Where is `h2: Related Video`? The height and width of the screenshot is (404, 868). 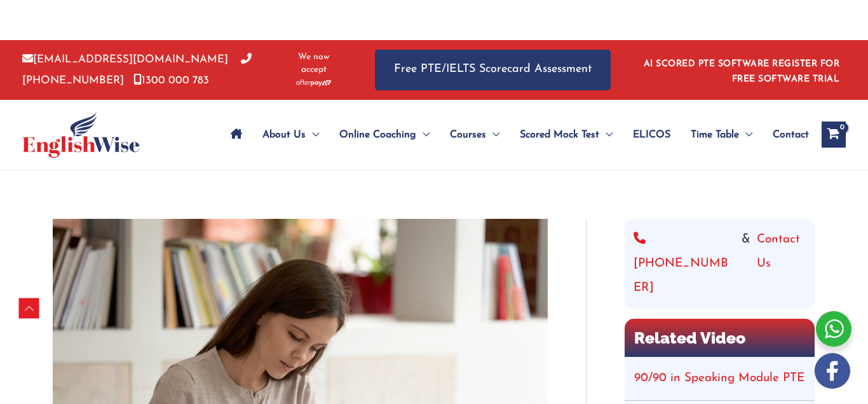
h2: Related Video is located at coordinates (720, 338).